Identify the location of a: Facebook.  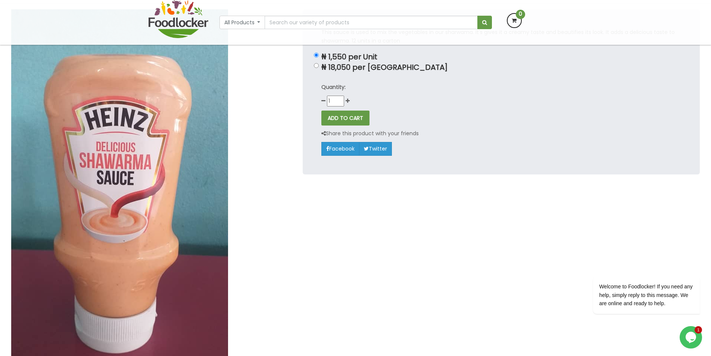
(341, 149).